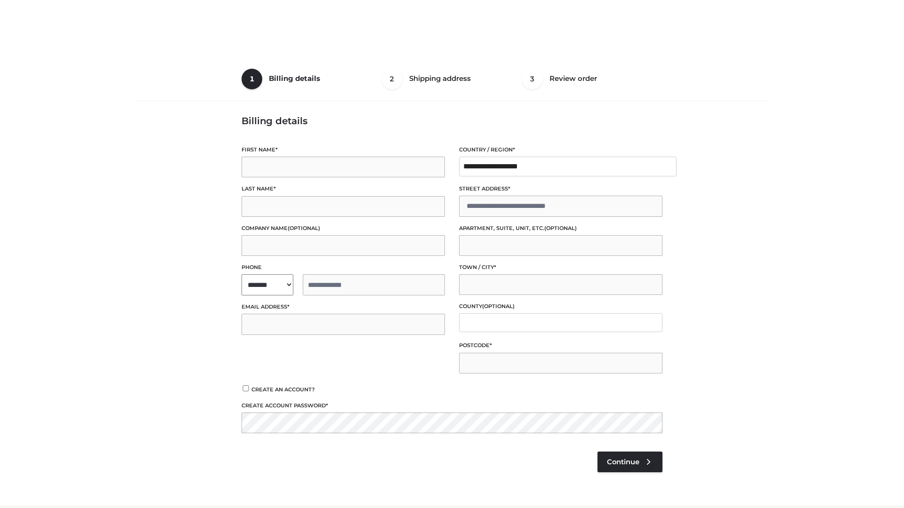  What do you see at coordinates (440, 78) in the screenshot?
I see `span: Shipping address` at bounding box center [440, 78].